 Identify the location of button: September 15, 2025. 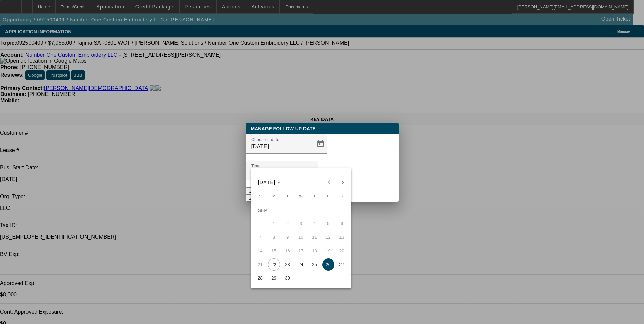
(274, 251).